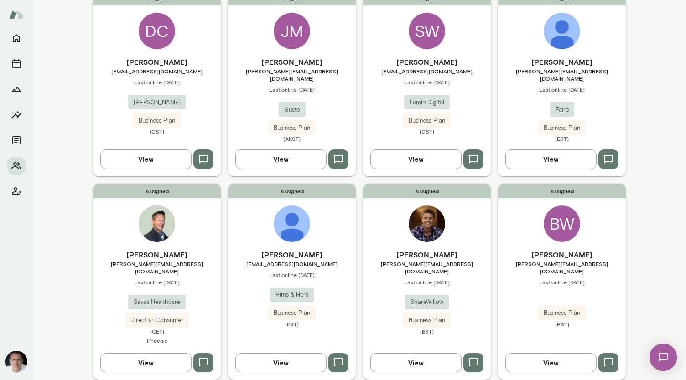 This screenshot has width=686, height=380. What do you see at coordinates (157, 321) in the screenshot?
I see `span: Direct to Consumer` at bounding box center [157, 321].